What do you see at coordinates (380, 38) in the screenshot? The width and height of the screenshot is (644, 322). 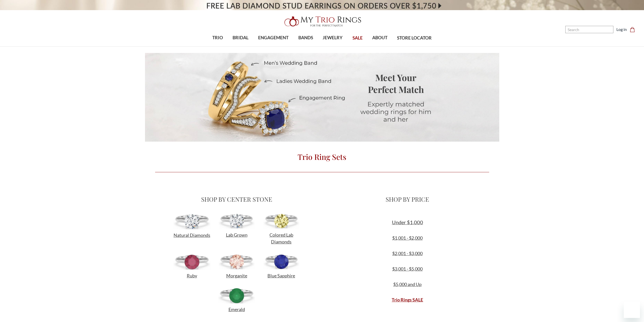 I see `span: ABOUT` at bounding box center [380, 38].